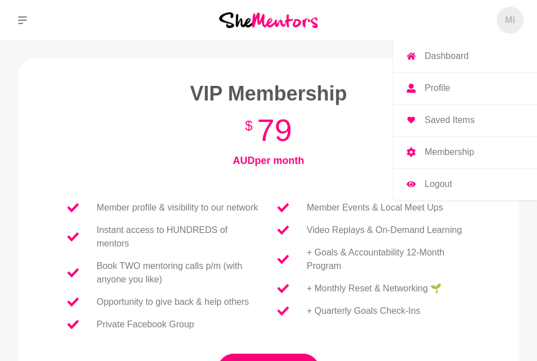  I want to click on h3: 79, so click(268, 130).